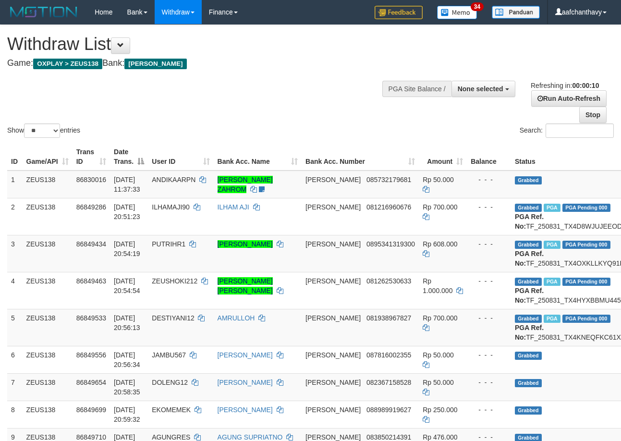 This screenshot has height=441, width=621. Describe the element at coordinates (15, 253) in the screenshot. I see `td: 3` at that location.